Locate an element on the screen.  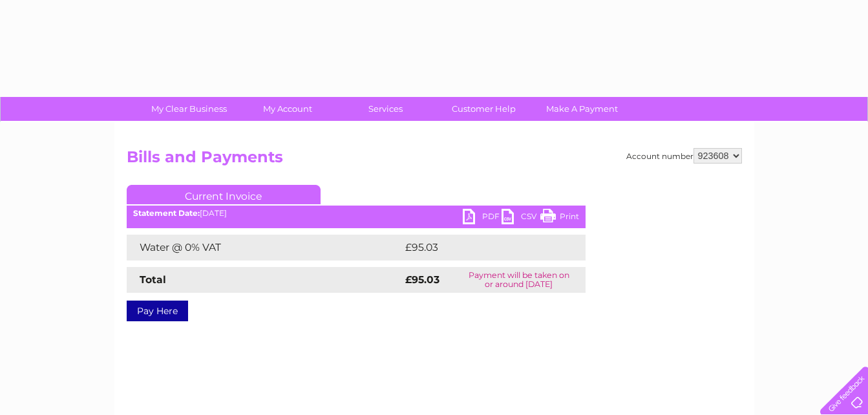
a: PDF is located at coordinates (482, 218).